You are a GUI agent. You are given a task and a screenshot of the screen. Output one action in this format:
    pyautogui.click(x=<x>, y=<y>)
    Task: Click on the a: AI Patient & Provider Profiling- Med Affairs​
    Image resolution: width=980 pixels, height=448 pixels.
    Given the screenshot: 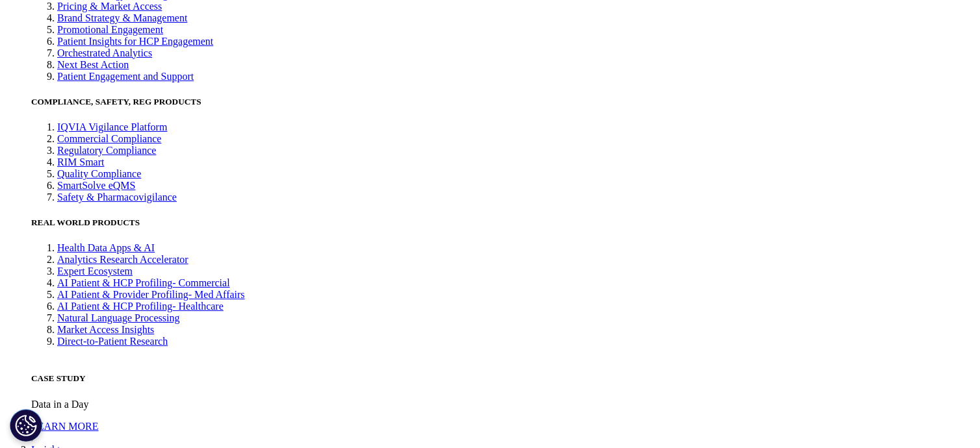 What is the action you would take?
    pyautogui.click(x=151, y=294)
    